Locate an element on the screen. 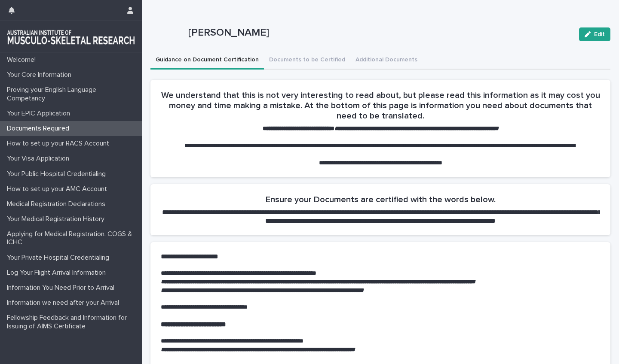 This screenshot has height=364, width=619. p: Your Public Hospital Credentialing is located at coordinates (58, 174).